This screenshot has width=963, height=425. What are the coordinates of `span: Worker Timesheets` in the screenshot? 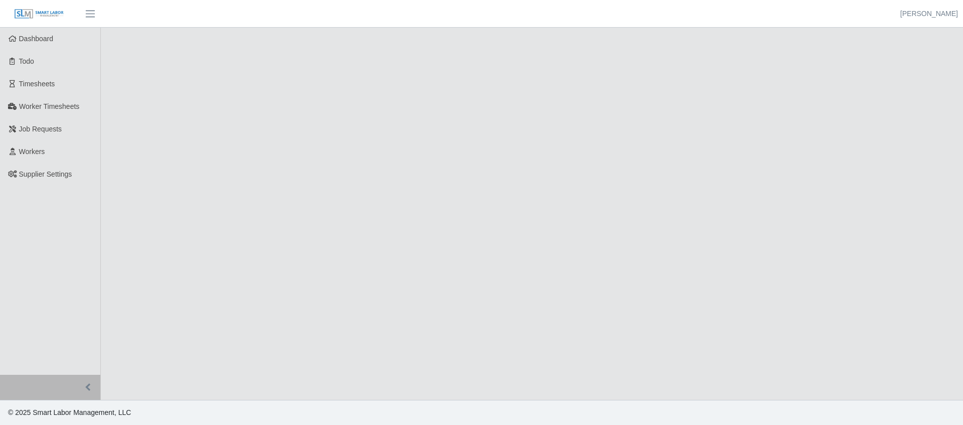 It's located at (49, 106).